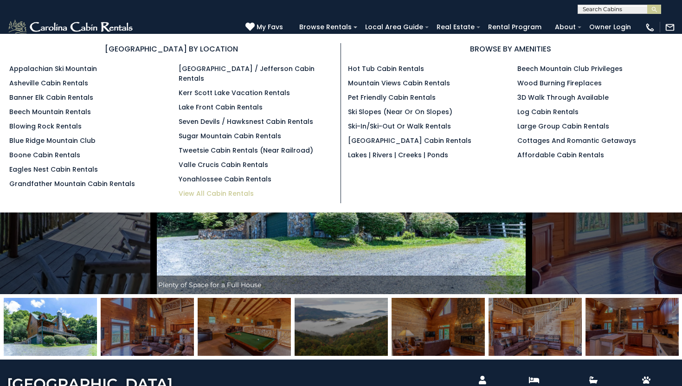 This screenshot has height=386, width=682. What do you see at coordinates (610, 27) in the screenshot?
I see `a: Owner Login` at bounding box center [610, 27].